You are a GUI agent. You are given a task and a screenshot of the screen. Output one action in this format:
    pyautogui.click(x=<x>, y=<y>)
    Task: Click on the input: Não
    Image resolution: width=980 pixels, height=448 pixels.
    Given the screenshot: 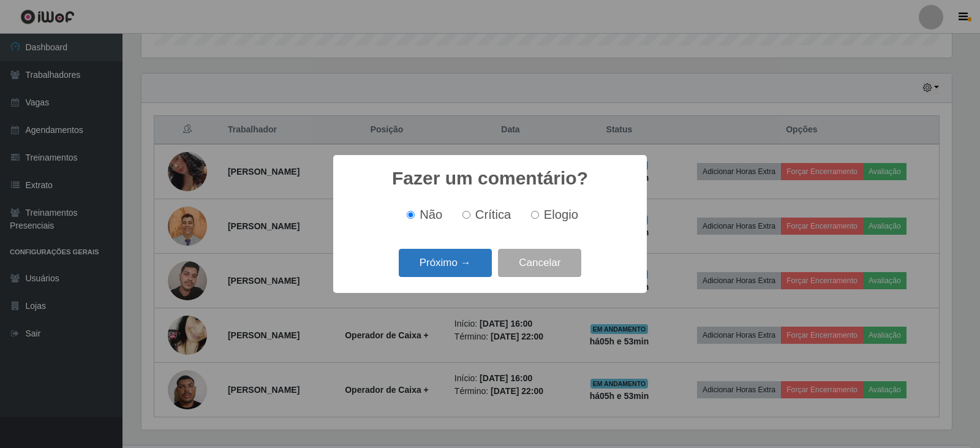 What is the action you would take?
    pyautogui.click(x=410, y=215)
    